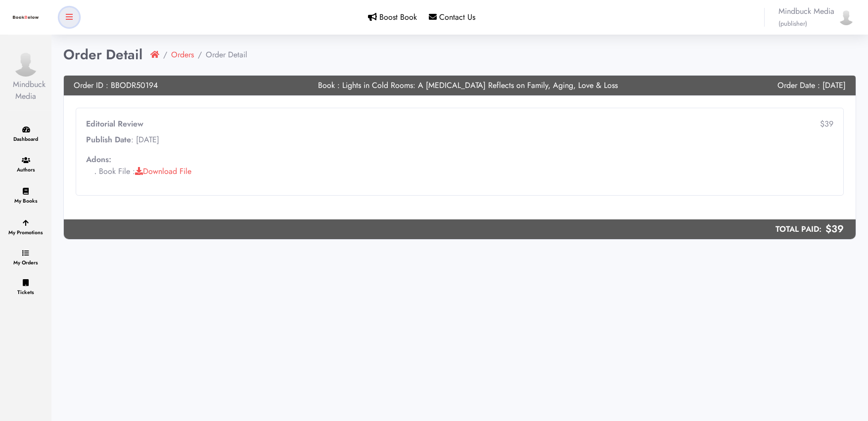 The width and height of the screenshot is (868, 421). What do you see at coordinates (392, 17) in the screenshot?
I see `a: Boost Book` at bounding box center [392, 17].